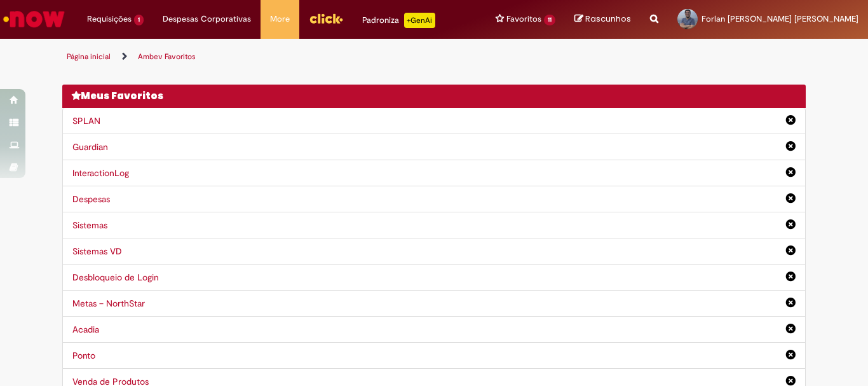 The image size is (868, 386). Describe the element at coordinates (33, 19) in the screenshot. I see `img: ServiceNow` at that location.